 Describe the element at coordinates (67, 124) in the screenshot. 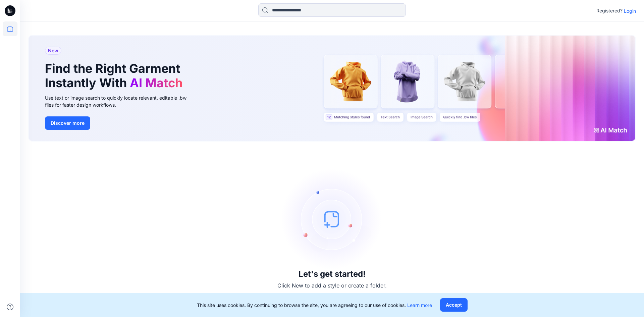

I see `a: Discover more` at that location.